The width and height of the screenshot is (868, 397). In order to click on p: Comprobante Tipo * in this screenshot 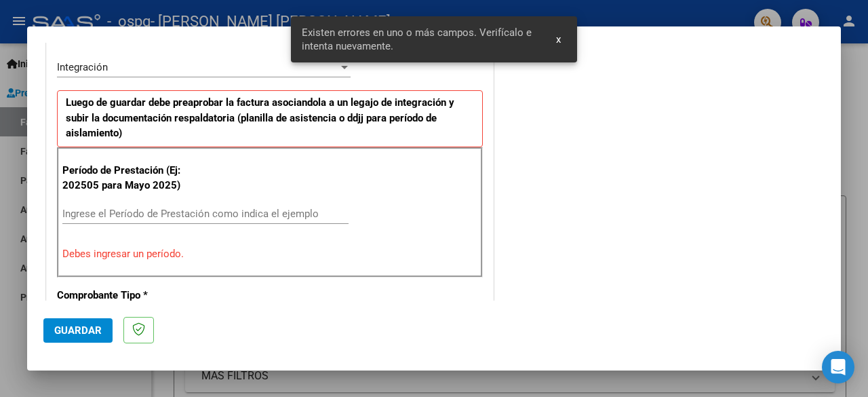, I will do `click(121, 295)`.